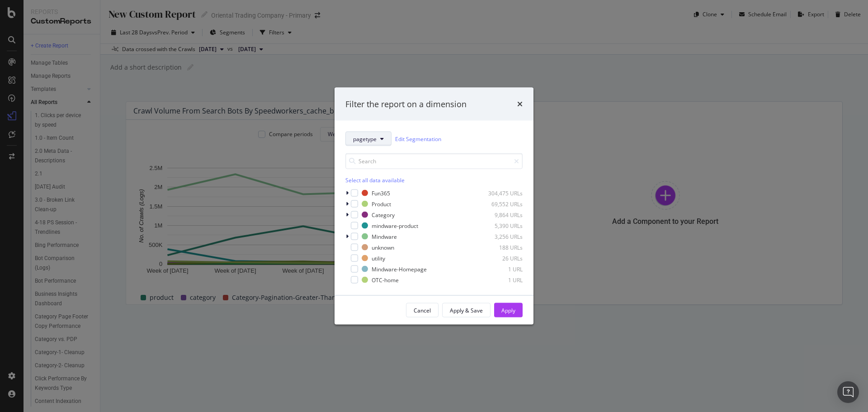  Describe the element at coordinates (501, 214) in the screenshot. I see `div: 9,864 URLs` at that location.